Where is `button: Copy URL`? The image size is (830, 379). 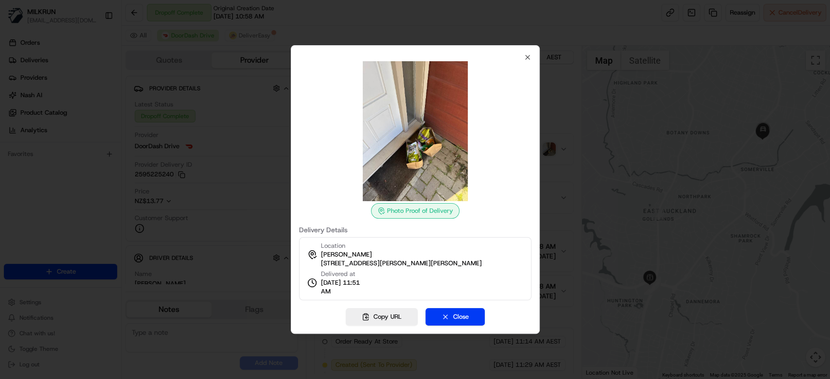
button: Copy URL is located at coordinates (382, 317).